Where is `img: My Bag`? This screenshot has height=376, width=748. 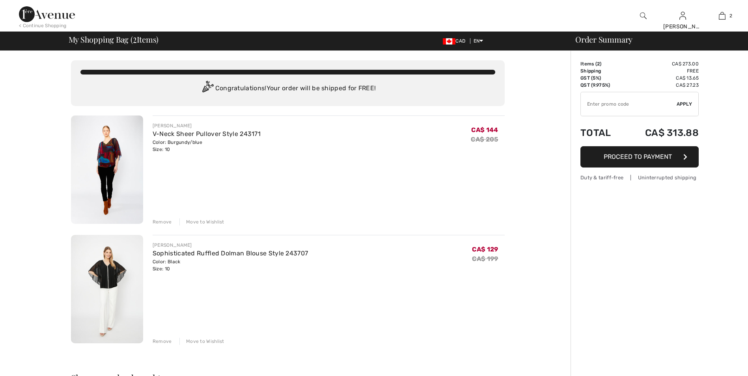 img: My Bag is located at coordinates (722, 16).